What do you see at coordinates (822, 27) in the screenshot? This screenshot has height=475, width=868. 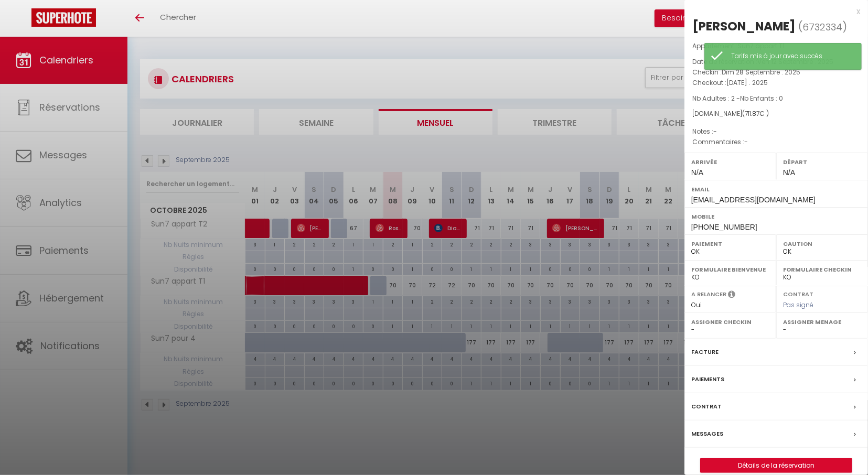 I see `span: 6732334` at bounding box center [822, 27].